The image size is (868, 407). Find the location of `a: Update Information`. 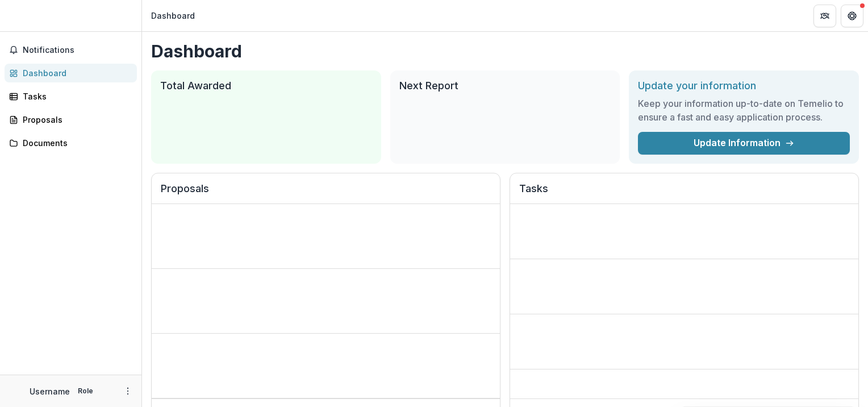

a: Update Information is located at coordinates (744, 143).